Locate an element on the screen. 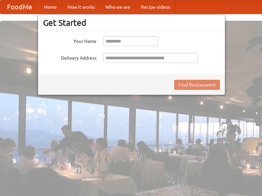 The width and height of the screenshot is (262, 196). a: Who we are is located at coordinates (118, 7).